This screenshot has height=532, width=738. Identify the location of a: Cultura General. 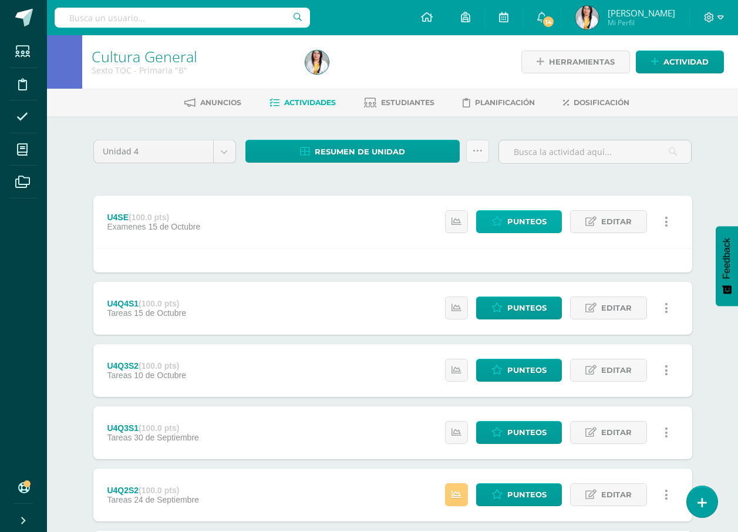
(144, 56).